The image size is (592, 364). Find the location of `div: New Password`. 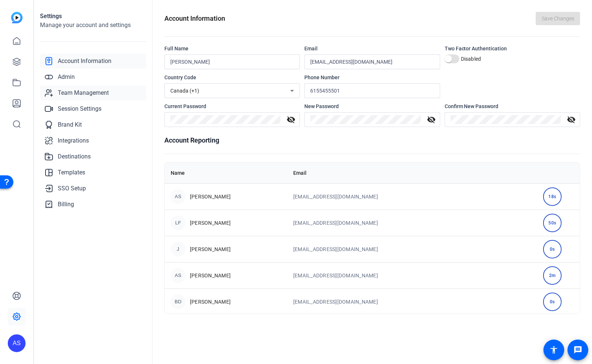

div: New Password is located at coordinates (372, 106).